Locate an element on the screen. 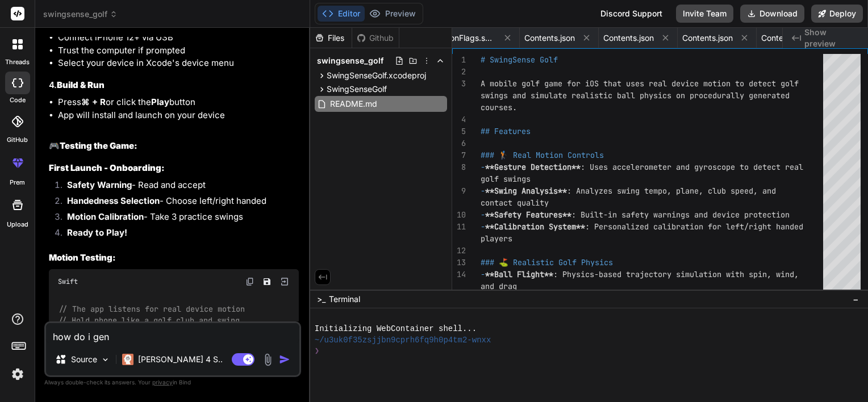 The height and width of the screenshot is (402, 868). strong: Motion Testing: is located at coordinates (82, 257).